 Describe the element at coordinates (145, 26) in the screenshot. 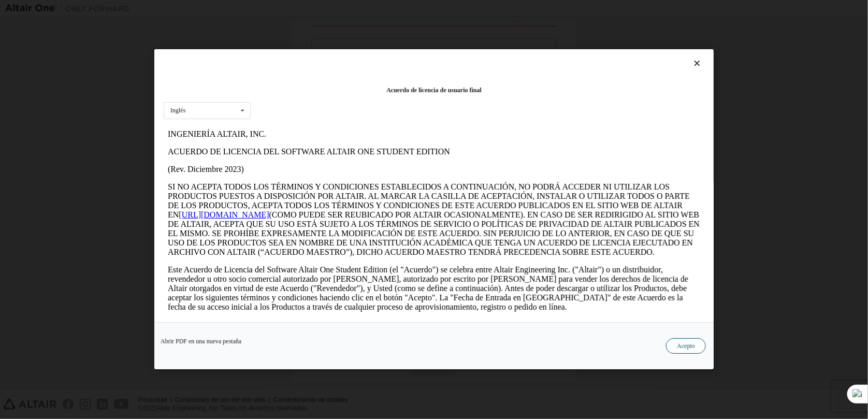

I see `font: ACUERDO DE LICENCIA DEL SOFTWARE ALTAIR ONE STUDENT EDITION` at that location.